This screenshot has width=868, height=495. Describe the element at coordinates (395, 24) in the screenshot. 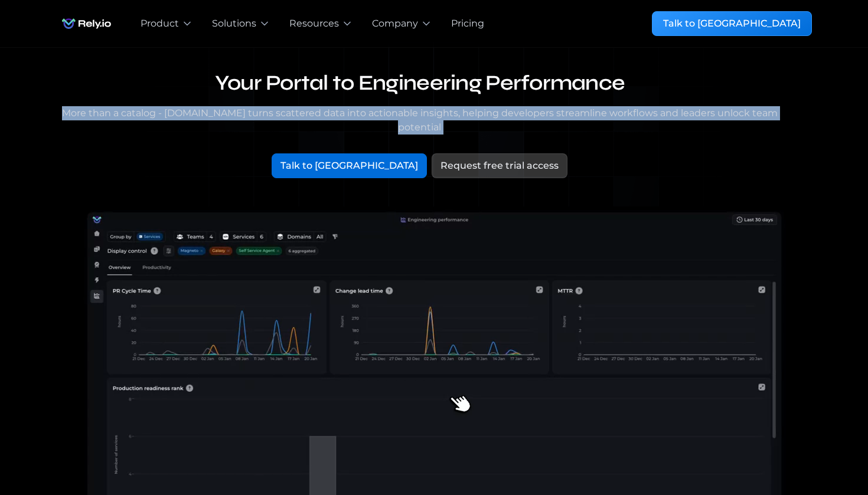

I see `div: Company` at that location.